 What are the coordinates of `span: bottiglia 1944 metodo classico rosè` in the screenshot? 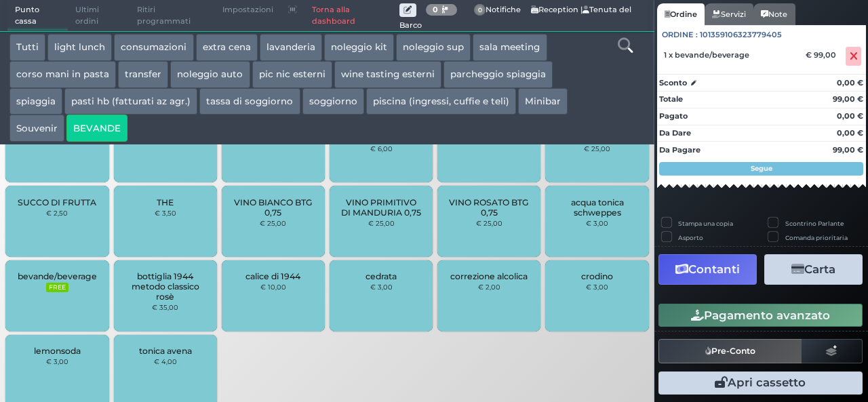 It's located at (165, 286).